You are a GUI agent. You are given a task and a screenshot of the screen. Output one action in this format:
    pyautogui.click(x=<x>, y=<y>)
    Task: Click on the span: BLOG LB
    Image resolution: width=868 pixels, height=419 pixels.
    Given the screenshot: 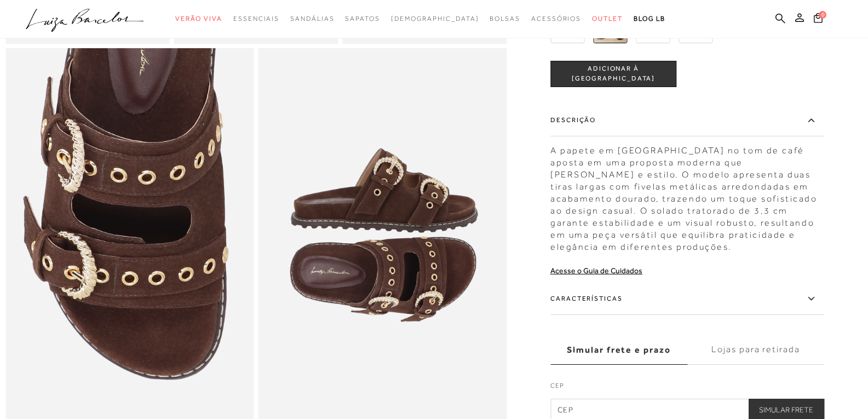 What is the action you would take?
    pyautogui.click(x=650, y=19)
    